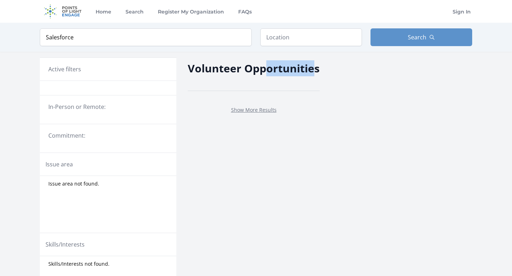  What do you see at coordinates (74, 184) in the screenshot?
I see `span: Issue area not found.` at bounding box center [74, 184].